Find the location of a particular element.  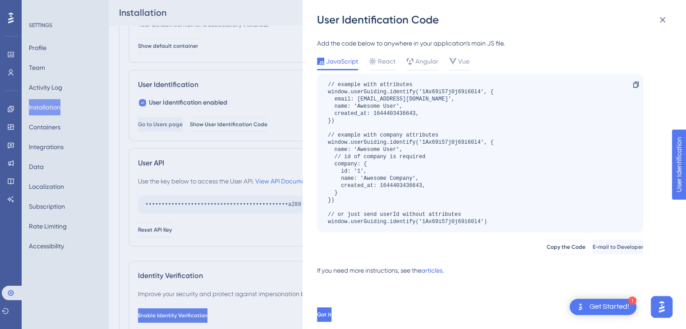

span: Got it is located at coordinates (324, 315).